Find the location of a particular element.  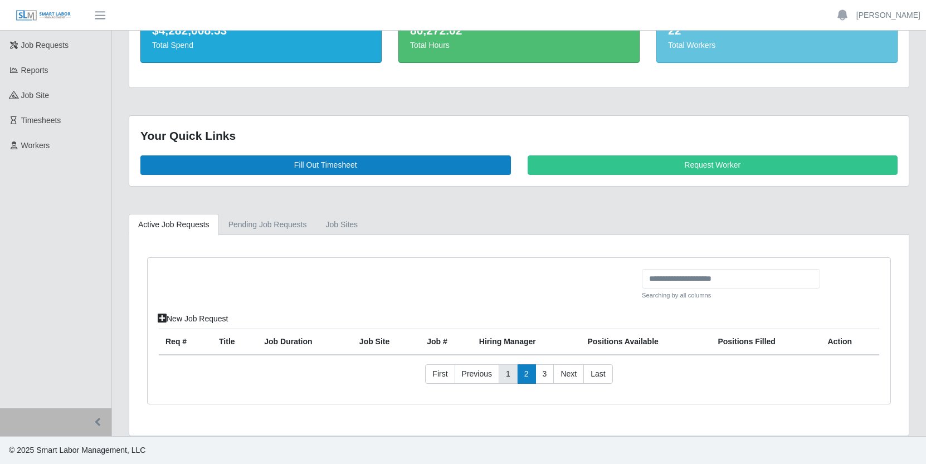

a: Next is located at coordinates (568, 374).